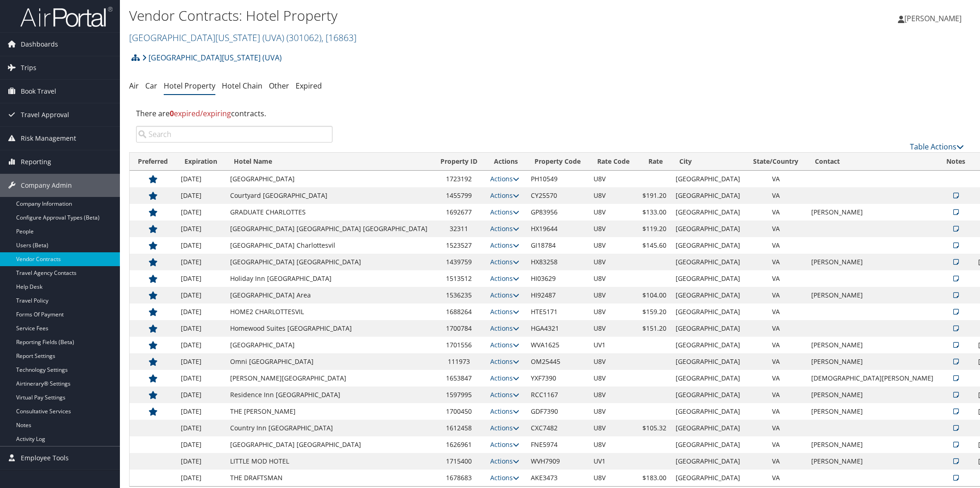  What do you see at coordinates (558, 262) in the screenshot?
I see `td: HX83258` at bounding box center [558, 262].